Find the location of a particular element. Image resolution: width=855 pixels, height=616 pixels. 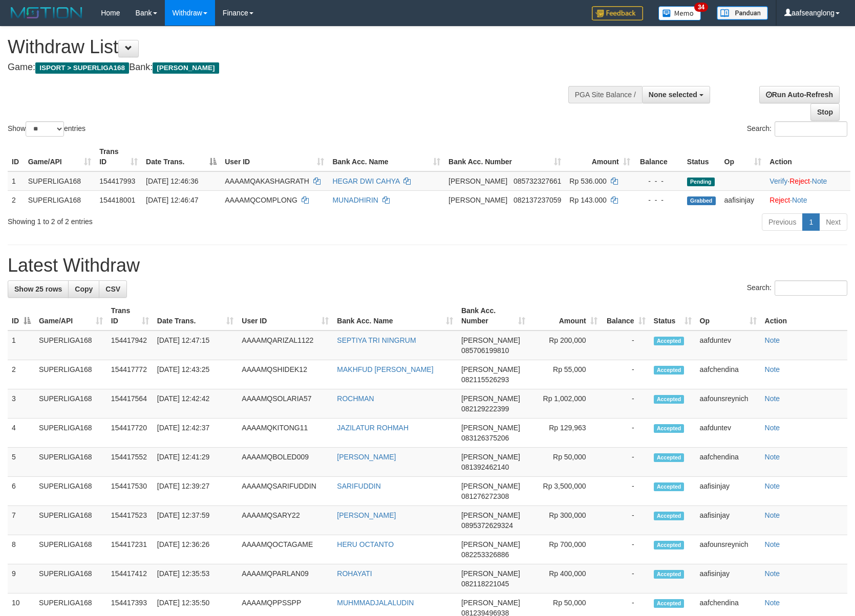

span: 154418001 is located at coordinates (117, 200).